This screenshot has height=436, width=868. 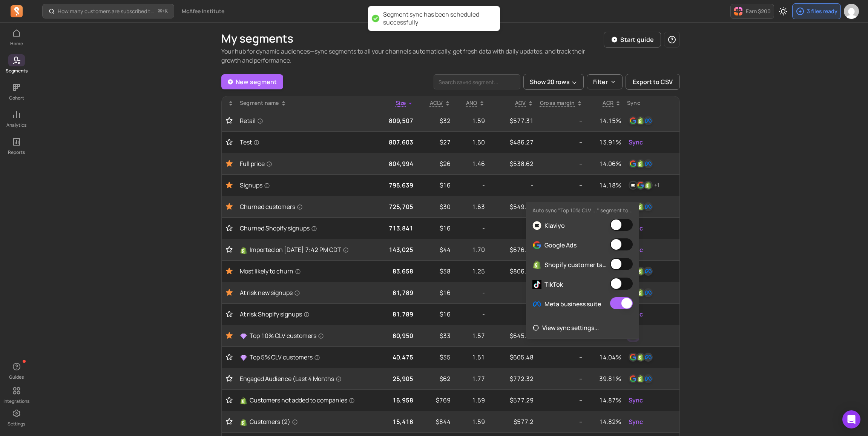 I want to click on p: 39.81%, so click(x=605, y=379).